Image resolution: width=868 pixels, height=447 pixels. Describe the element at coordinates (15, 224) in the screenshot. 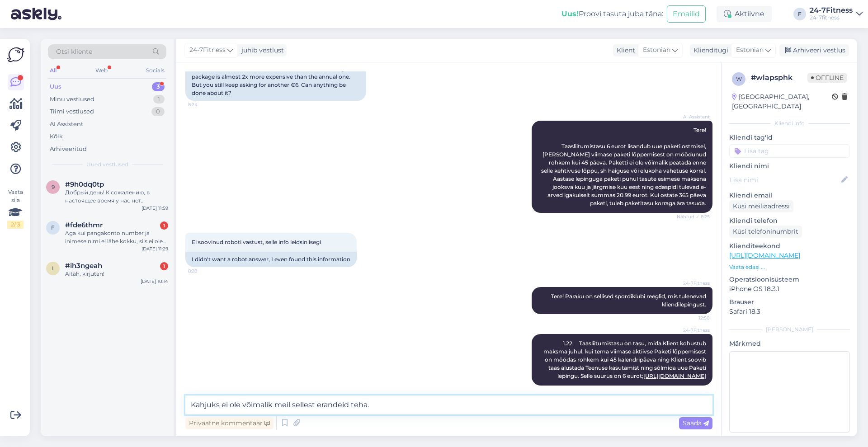

I see `div: 2 / 3` at that location.